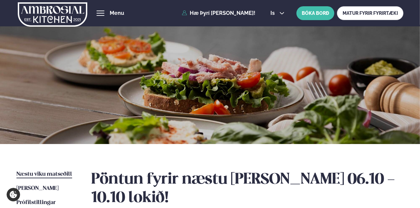  What do you see at coordinates (370, 13) in the screenshot?
I see `a: MATUR FYRIR FYRIRTÆKI` at bounding box center [370, 13].